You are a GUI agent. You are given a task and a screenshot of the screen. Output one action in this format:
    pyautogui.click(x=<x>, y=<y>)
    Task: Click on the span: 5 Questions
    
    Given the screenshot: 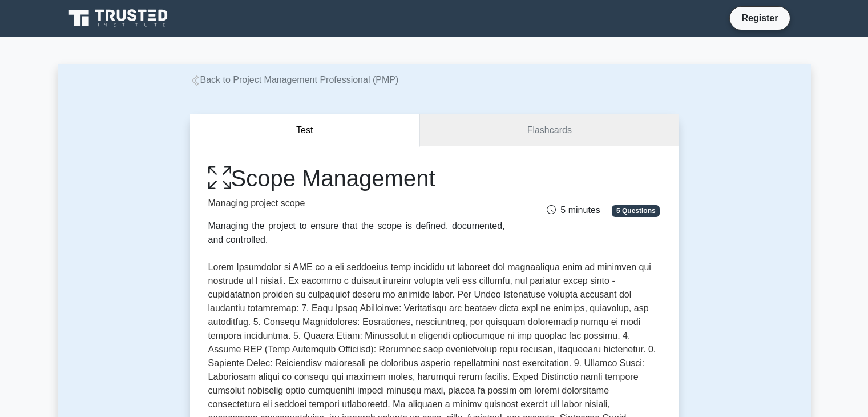 What is the action you would take?
    pyautogui.click(x=636, y=210)
    